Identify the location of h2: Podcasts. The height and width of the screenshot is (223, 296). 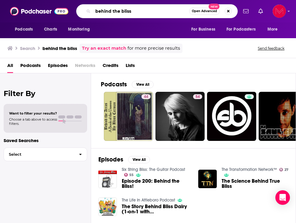
(114, 84).